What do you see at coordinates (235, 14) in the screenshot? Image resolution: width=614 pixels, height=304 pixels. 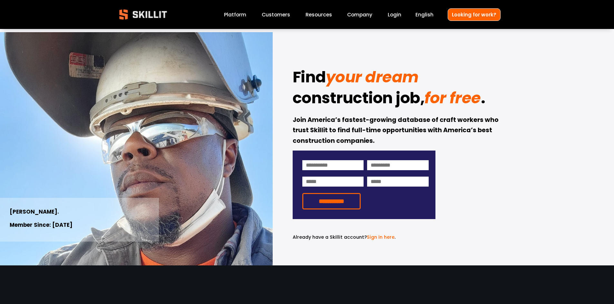 I see `a: Platform` at bounding box center [235, 14].